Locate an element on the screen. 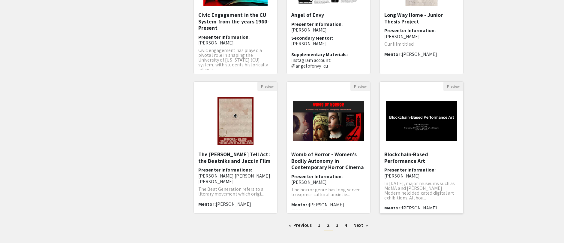 This screenshot has width=564, height=243. span: 2 is located at coordinates (328, 225).